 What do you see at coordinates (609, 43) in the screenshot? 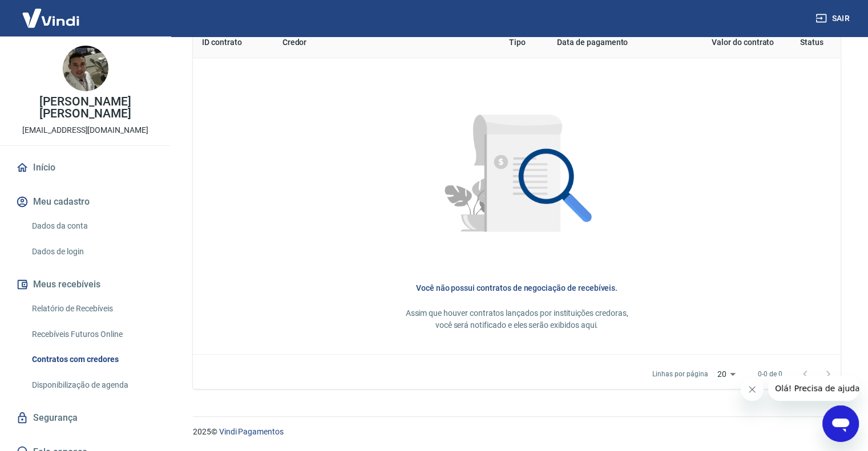
I see `th: Data de pagamento` at bounding box center [609, 43].